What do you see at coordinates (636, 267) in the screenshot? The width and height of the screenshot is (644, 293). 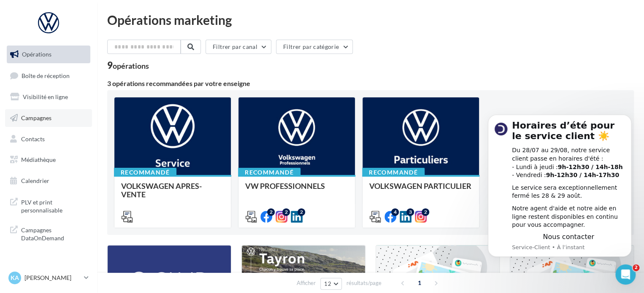 I see `span: 2` at bounding box center [636, 267].